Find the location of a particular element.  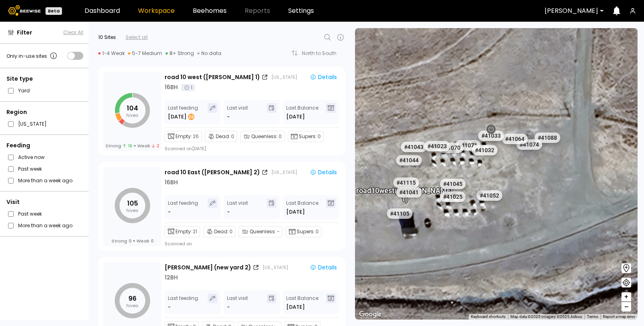

a: Beehomes is located at coordinates (210, 11).